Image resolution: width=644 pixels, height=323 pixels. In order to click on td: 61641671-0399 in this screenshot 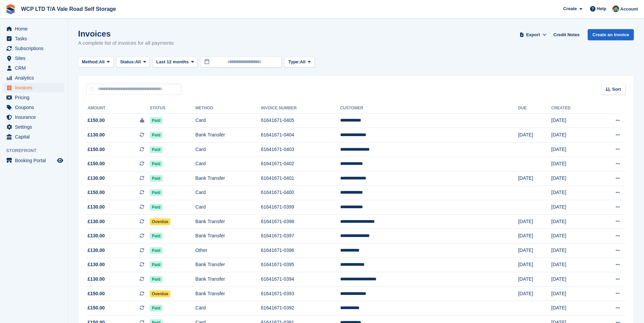, I will do `click(300, 207)`.